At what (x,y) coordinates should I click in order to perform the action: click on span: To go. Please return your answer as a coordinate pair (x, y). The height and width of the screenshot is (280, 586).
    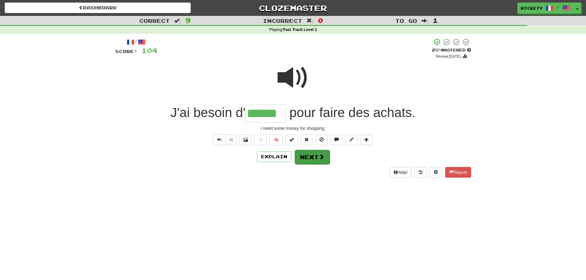
    Looking at the image, I should click on (406, 21).